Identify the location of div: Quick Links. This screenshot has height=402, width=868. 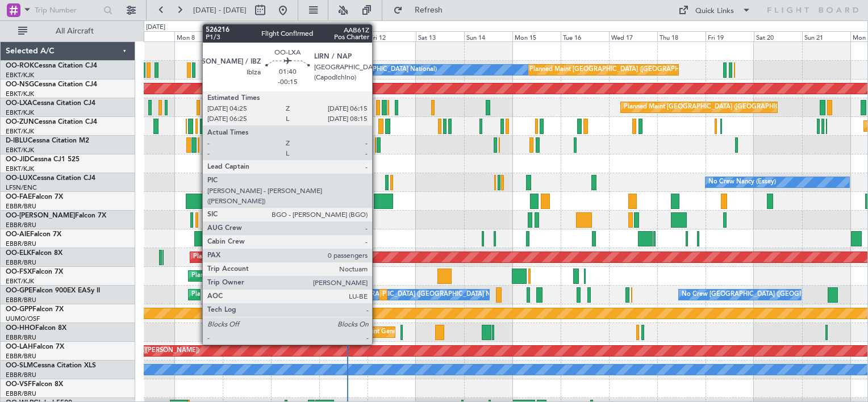
(714, 12).